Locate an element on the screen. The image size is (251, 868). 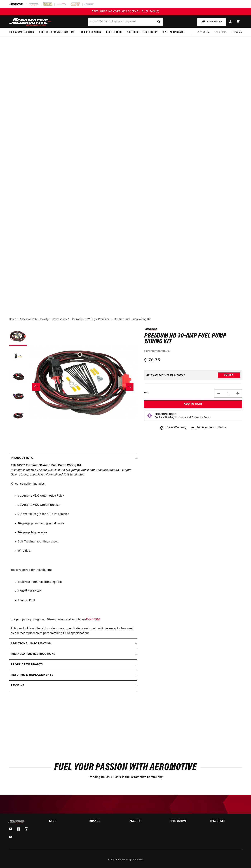
a: 90 Days Return Policy is located at coordinates (209, 430).